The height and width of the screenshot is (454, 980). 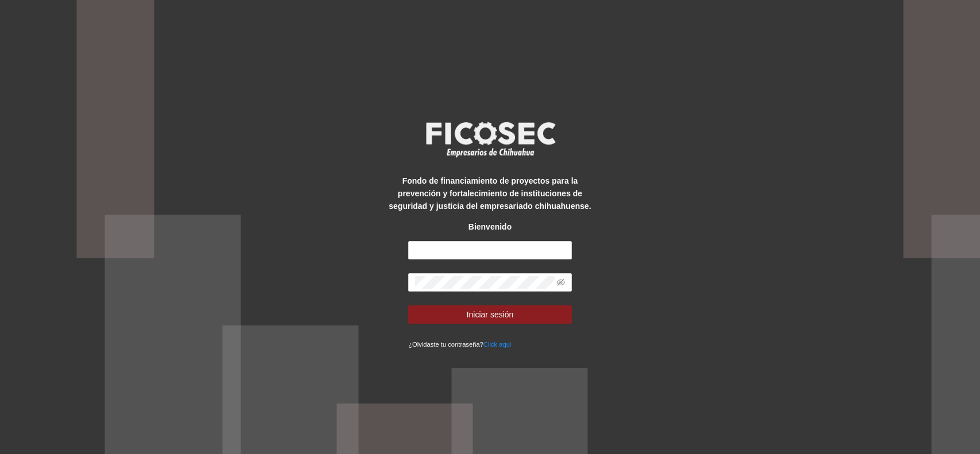 I want to click on button: Iniciar sesión, so click(x=490, y=315).